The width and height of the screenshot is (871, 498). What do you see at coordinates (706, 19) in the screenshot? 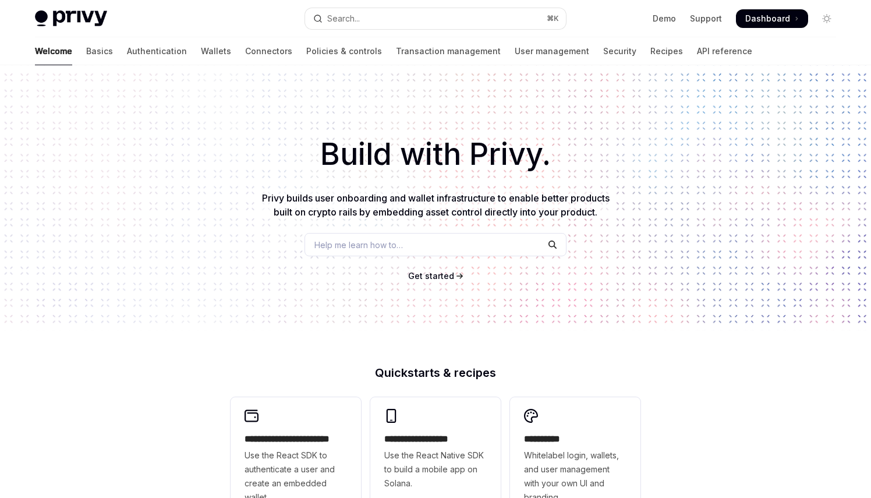
I see `a: Support` at bounding box center [706, 19].